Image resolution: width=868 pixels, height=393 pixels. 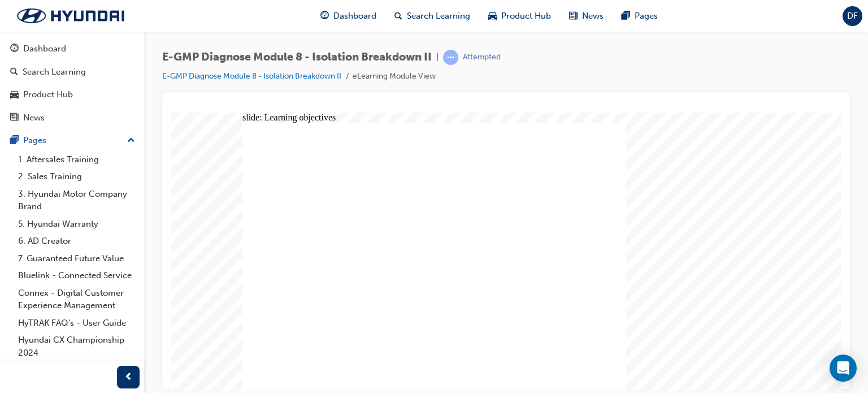 I want to click on a: 7. Guaranteed Future Value, so click(x=76, y=259).